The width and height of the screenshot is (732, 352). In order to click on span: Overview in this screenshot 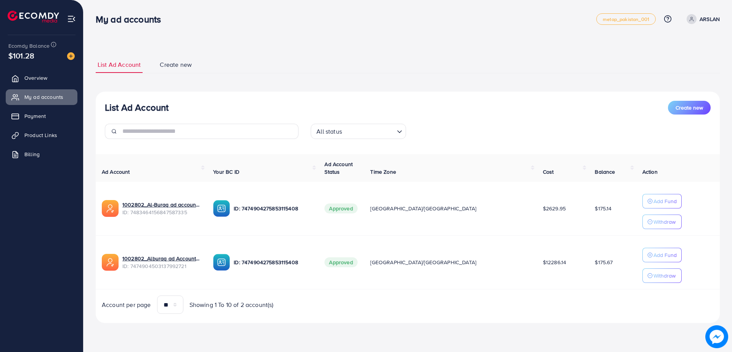, I will do `click(36, 78)`.